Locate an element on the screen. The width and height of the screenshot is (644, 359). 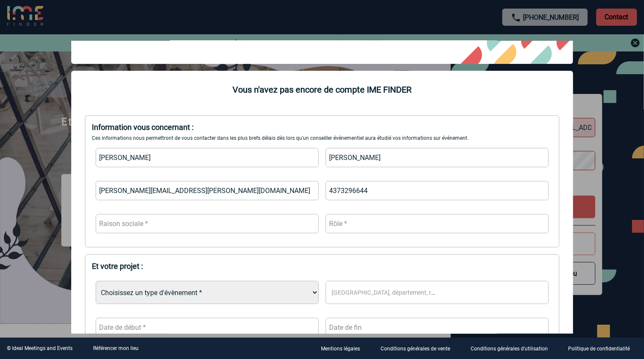
input: Prénom * is located at coordinates (437, 157).